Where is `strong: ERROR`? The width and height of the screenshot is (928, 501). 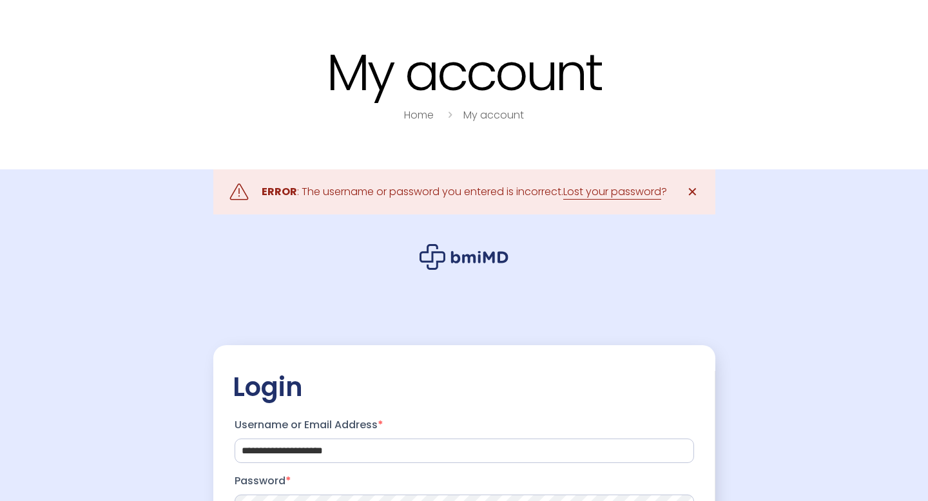 strong: ERROR is located at coordinates (279, 191).